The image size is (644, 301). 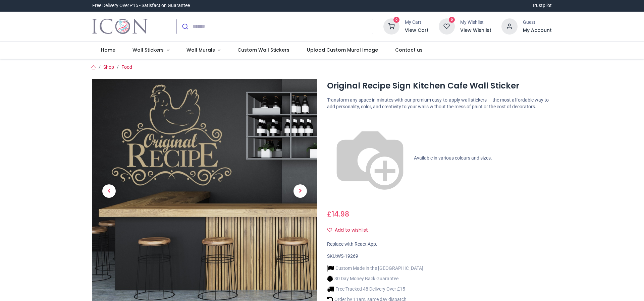 I want to click on span: Upload Custom Mural Image, so click(x=342, y=50).